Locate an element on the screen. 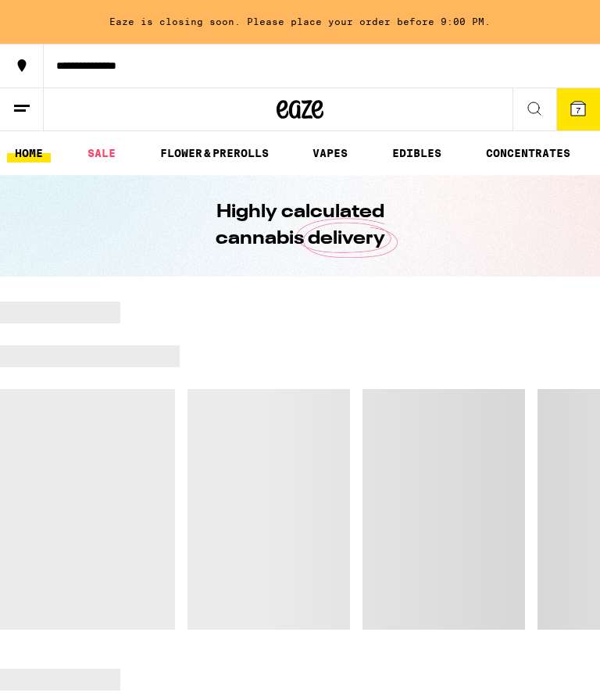 Image resolution: width=600 pixels, height=700 pixels. a: CONCENTRATES is located at coordinates (529, 153).